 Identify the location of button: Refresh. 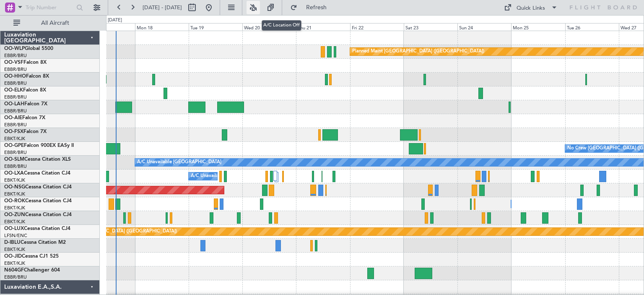
(312, 7).